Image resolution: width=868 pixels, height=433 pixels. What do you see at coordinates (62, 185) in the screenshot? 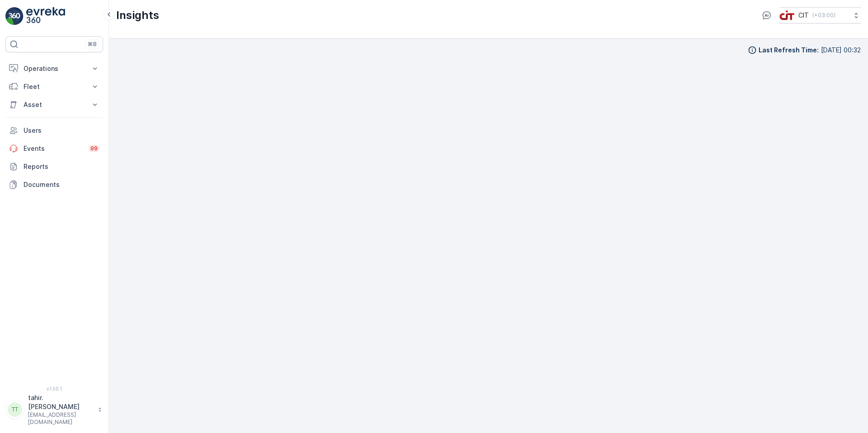
I see `p: Documents` at bounding box center [62, 185].